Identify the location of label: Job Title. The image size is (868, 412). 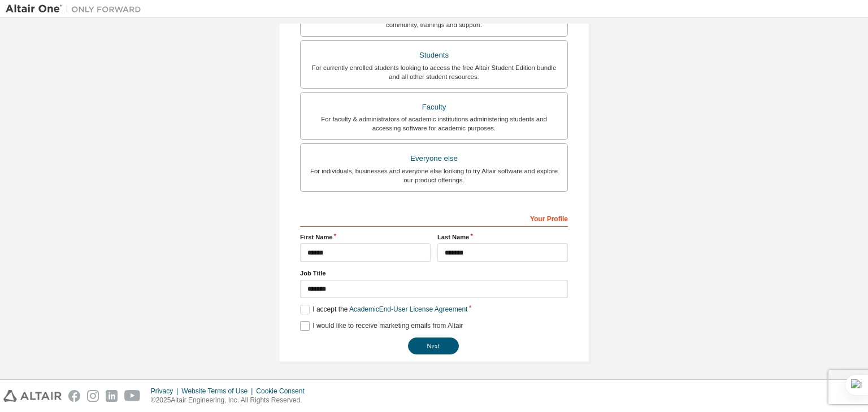
(434, 273).